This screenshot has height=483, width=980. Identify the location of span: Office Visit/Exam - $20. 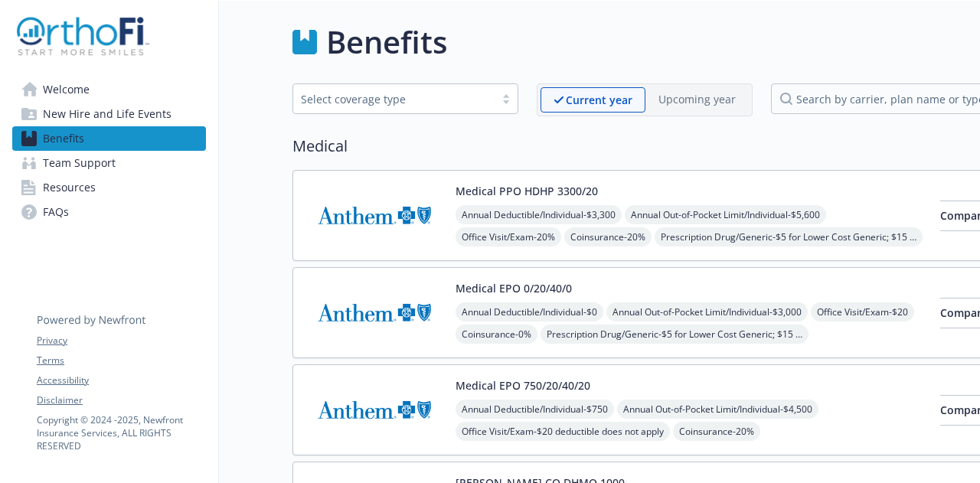
(862, 311).